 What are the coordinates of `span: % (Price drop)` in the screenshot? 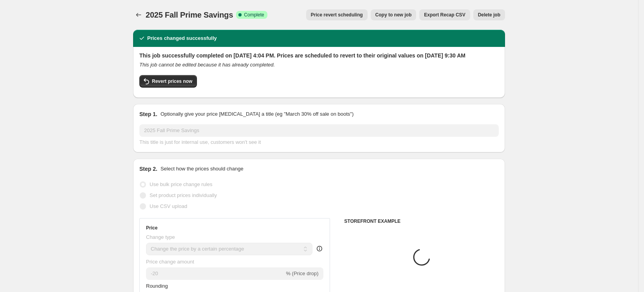 It's located at (302, 273).